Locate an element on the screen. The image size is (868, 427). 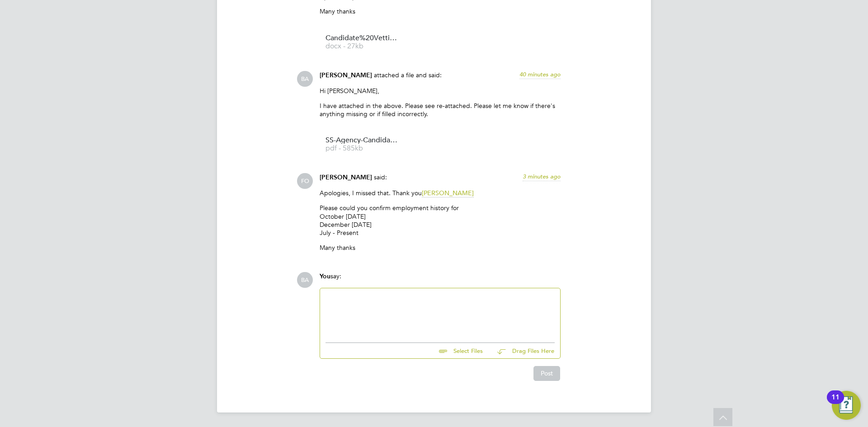
span: FO is located at coordinates (305, 181).